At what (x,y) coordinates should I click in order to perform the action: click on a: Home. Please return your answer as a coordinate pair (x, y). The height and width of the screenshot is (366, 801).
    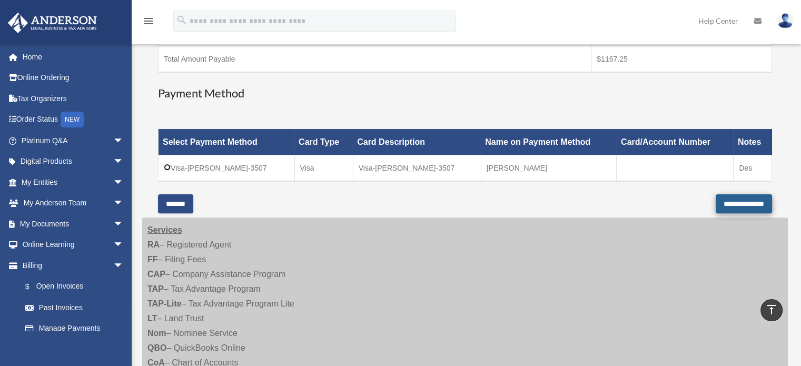
    Looking at the image, I should click on (73, 57).